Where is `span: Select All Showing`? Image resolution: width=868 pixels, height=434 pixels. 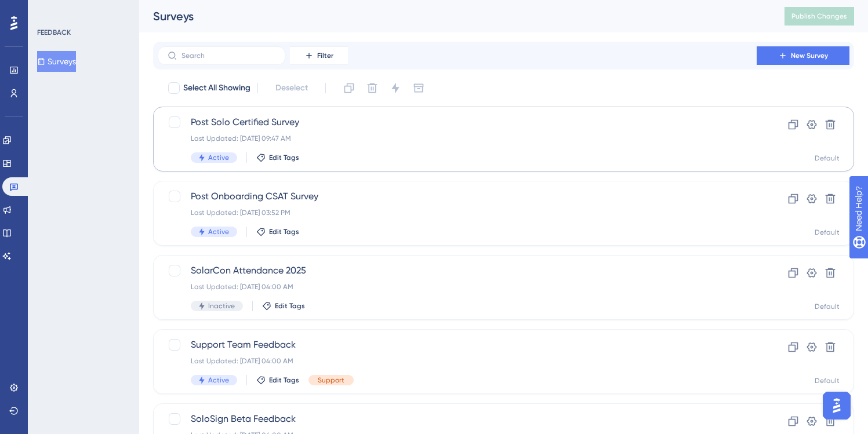 span: Select All Showing is located at coordinates (217, 88).